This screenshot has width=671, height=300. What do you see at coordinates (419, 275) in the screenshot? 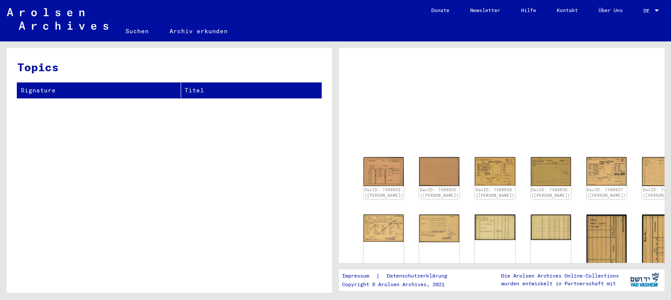
I see `a: Datenschutzerklärung` at bounding box center [419, 275].